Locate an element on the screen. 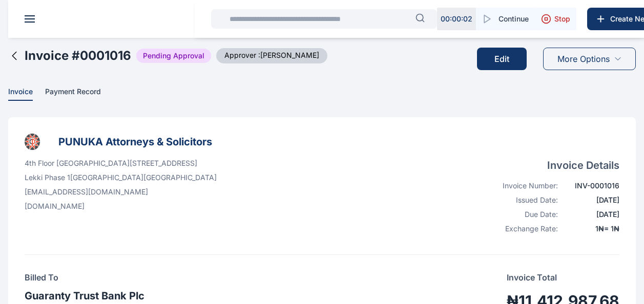  img: businessLogo is located at coordinates (32, 142).